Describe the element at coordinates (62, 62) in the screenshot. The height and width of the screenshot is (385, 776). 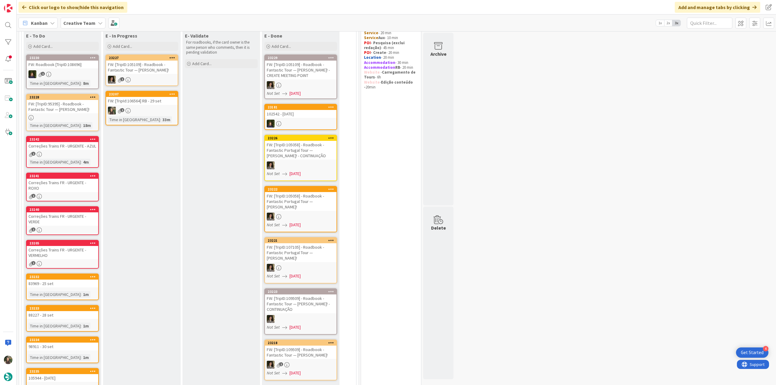
I see `div: 23230FW: Roadbook [TripID:108696]` at that location.